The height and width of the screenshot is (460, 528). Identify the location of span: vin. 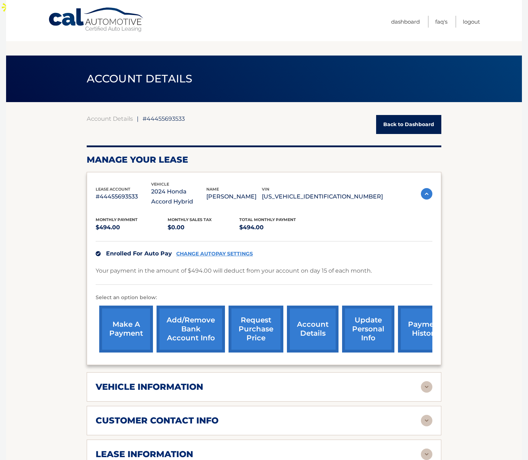
(265, 189).